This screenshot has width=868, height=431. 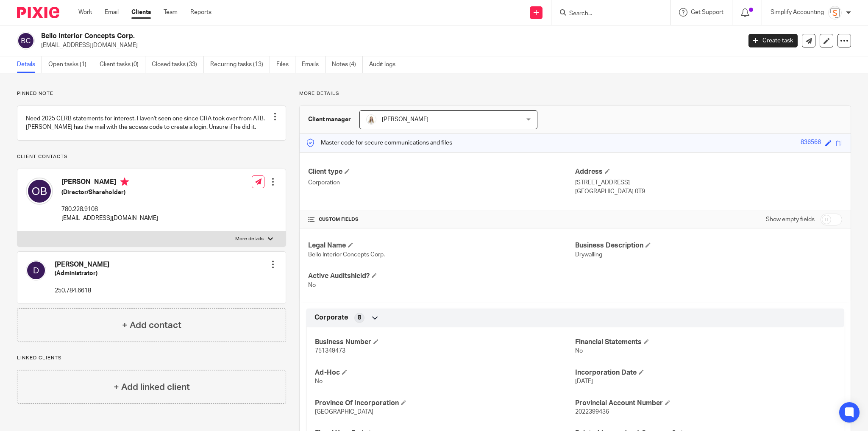 What do you see at coordinates (378, 142) in the screenshot?
I see `p: Master code for secure communications and files` at bounding box center [378, 142].